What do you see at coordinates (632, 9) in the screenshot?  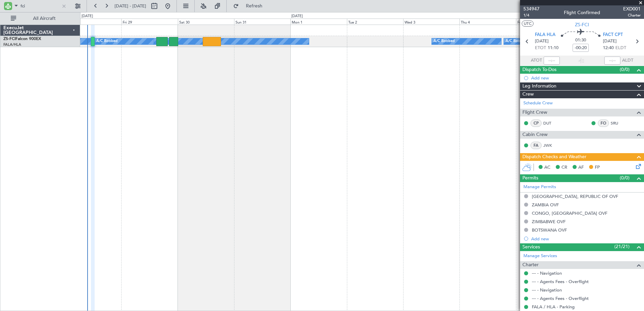 I see `span: EXD001` at bounding box center [632, 9].